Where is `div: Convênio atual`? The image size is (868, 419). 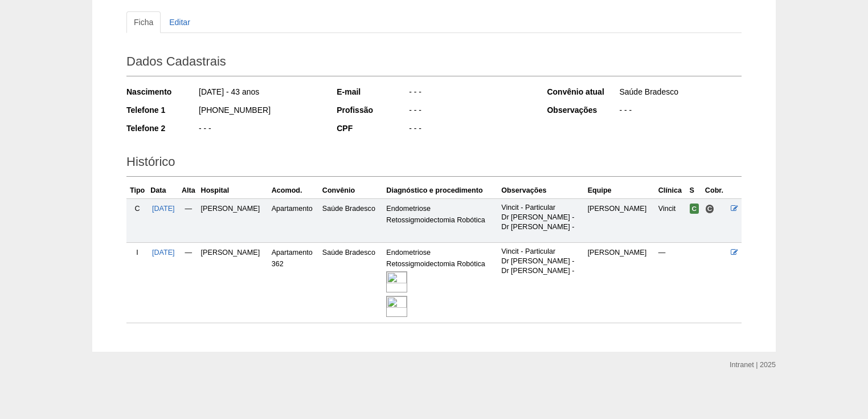 div: Convênio atual is located at coordinates (582, 92).